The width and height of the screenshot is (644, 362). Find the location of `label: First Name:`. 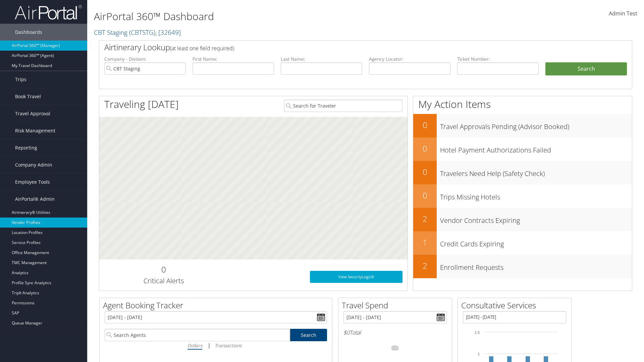

label: First Name: is located at coordinates (233, 59).